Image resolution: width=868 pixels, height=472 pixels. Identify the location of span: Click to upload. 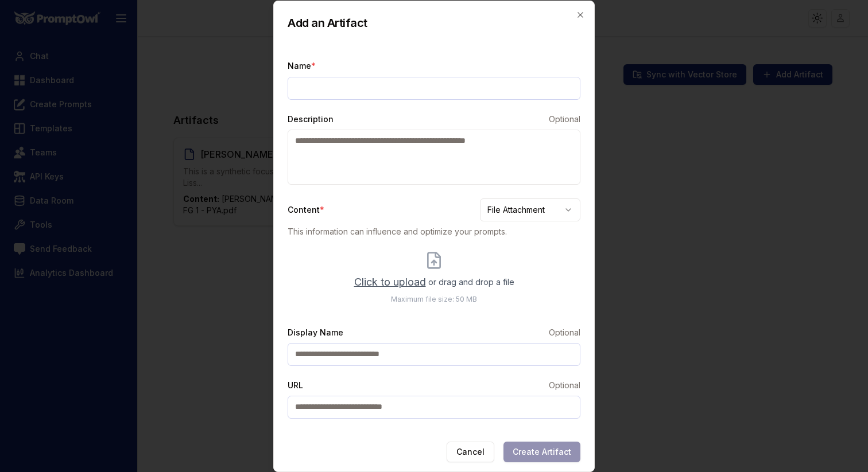
(390, 282).